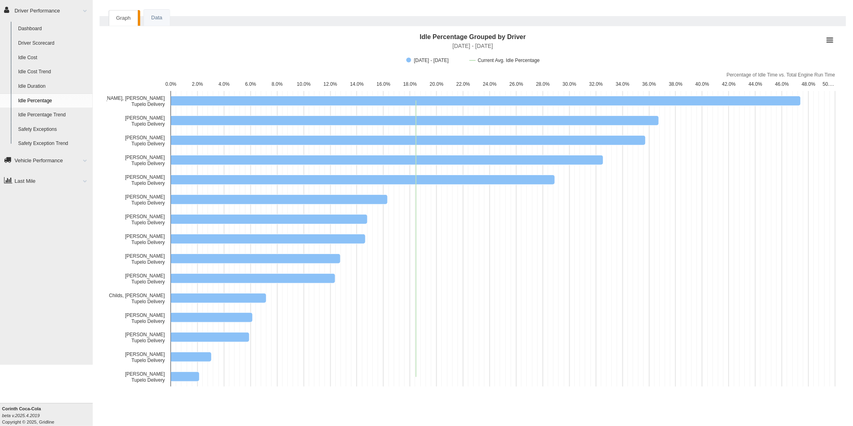  Describe the element at coordinates (224, 84) in the screenshot. I see `text: 4.0%` at that location.